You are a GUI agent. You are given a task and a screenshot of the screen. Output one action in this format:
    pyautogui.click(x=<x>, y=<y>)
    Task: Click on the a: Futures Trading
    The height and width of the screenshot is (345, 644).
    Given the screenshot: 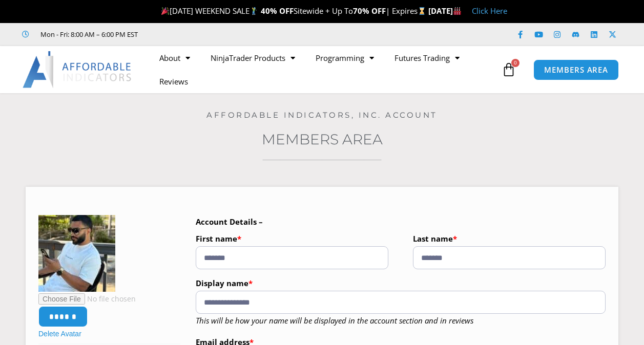 What is the action you would take?
    pyautogui.click(x=427, y=58)
    